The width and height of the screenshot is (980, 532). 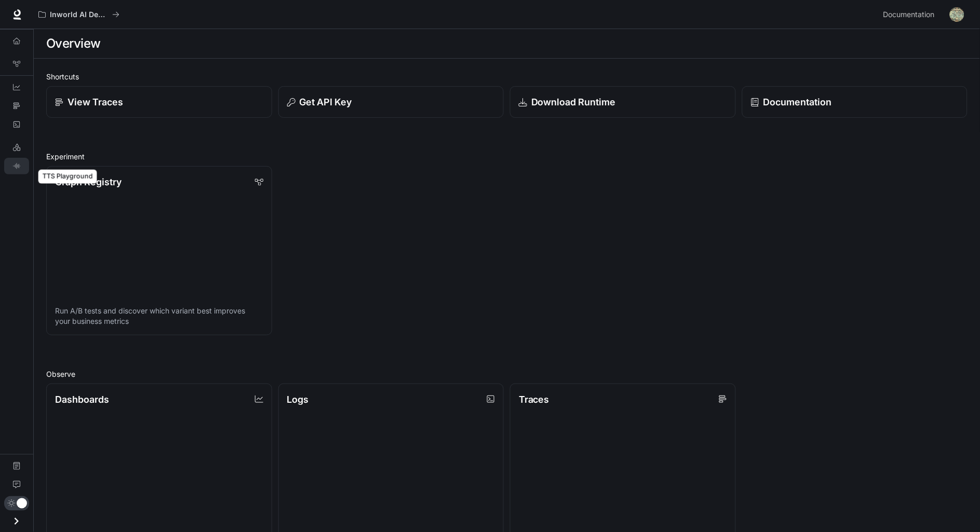 What do you see at coordinates (17, 147) in the screenshot?
I see `a: LLM Playground` at bounding box center [17, 147].